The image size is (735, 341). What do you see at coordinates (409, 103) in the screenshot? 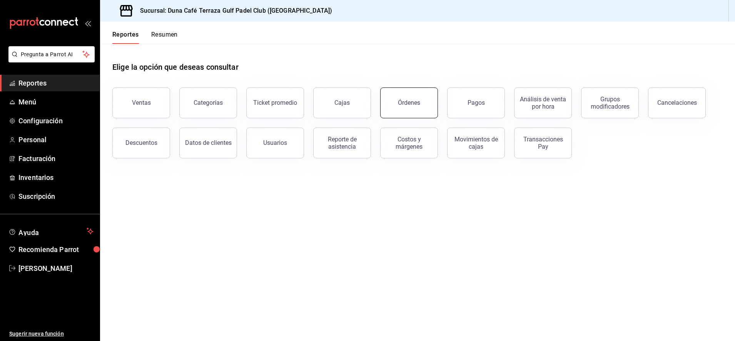
I see `button: Órdenes` at bounding box center [409, 103].